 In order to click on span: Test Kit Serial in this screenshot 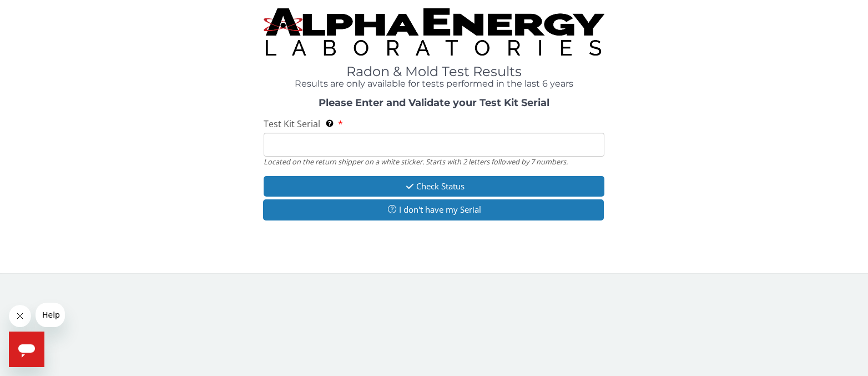, I will do `click(292, 124)`.